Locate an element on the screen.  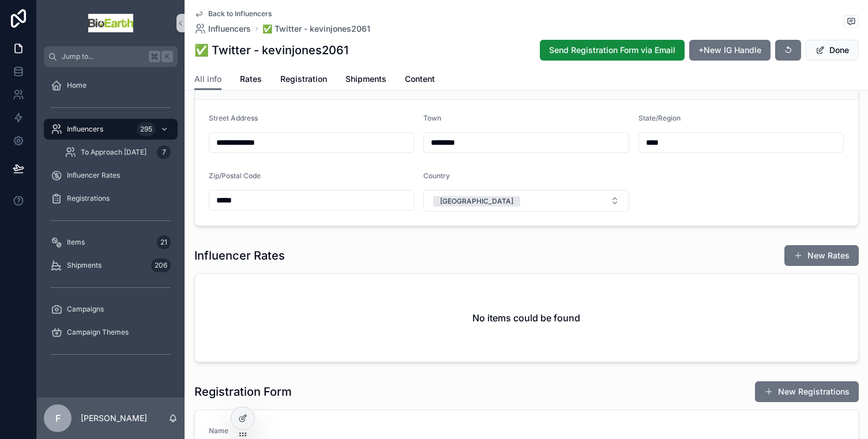
h1: Registration Form is located at coordinates (242, 391).